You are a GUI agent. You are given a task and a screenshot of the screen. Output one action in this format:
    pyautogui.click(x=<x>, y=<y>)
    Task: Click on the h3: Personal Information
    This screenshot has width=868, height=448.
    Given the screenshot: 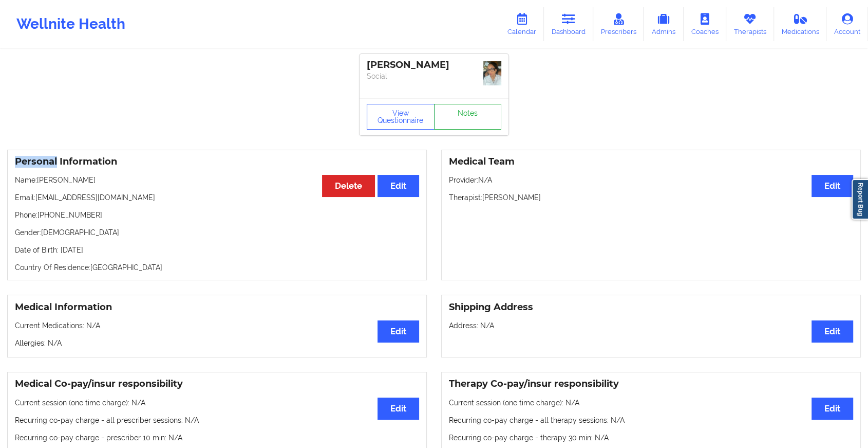 What is the action you would take?
    pyautogui.click(x=217, y=161)
    